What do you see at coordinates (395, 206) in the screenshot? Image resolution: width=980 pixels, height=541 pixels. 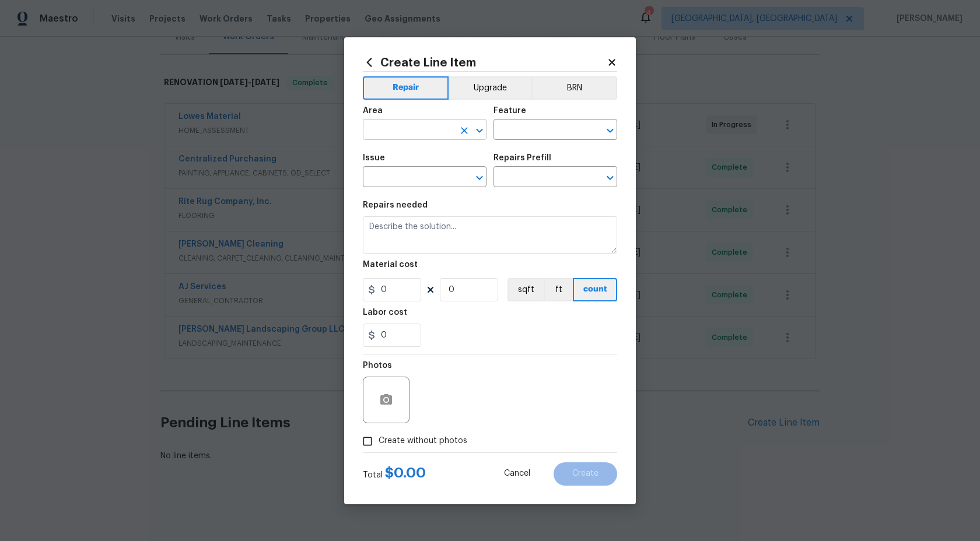 I see `h5: Repairs needed` at bounding box center [395, 206].